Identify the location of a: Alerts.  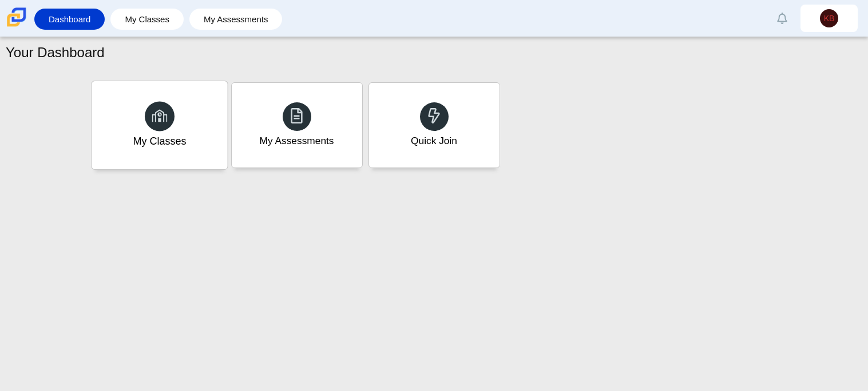
(782, 18).